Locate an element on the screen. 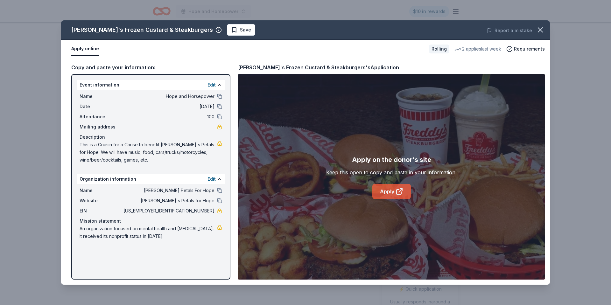 Image resolution: width=611 pixels, height=305 pixels. div: Apply on the donor's site is located at coordinates (392, 160).